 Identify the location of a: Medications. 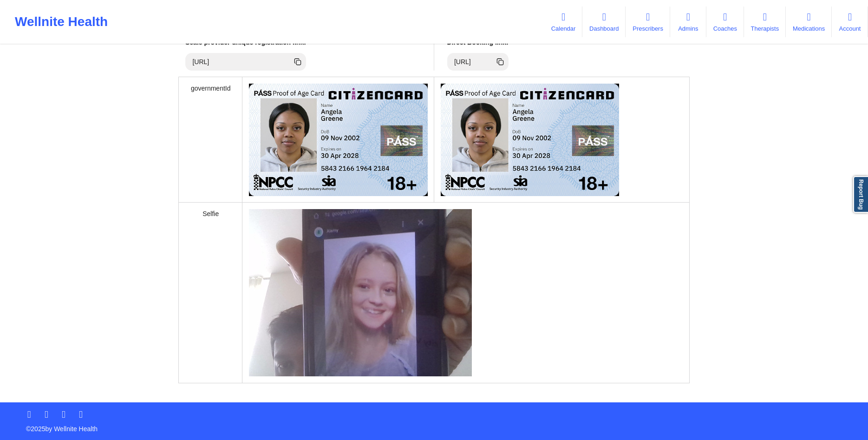
(808, 22).